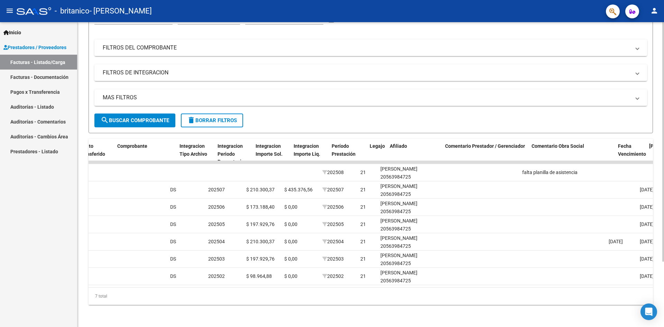  Describe the element at coordinates (631, 154) in the screenshot. I see `datatable-header-cell: Fecha Vencimiento` at that location.